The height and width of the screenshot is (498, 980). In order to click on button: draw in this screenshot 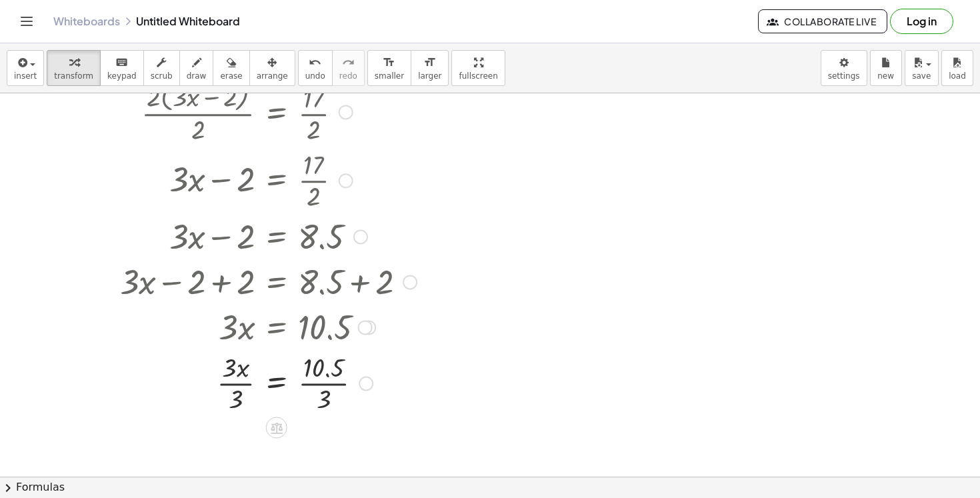, I will do `click(197, 68)`.